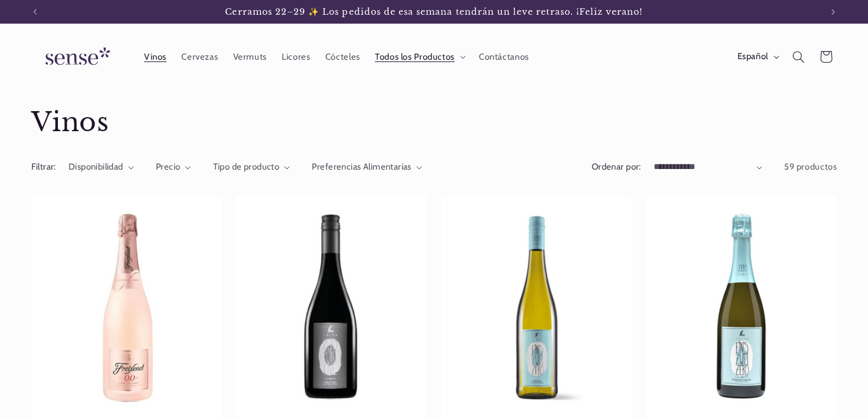 This screenshot has height=419, width=868. What do you see at coordinates (101, 167) in the screenshot?
I see `summary: Disponibilidad (0 seleccionado)` at bounding box center [101, 167].